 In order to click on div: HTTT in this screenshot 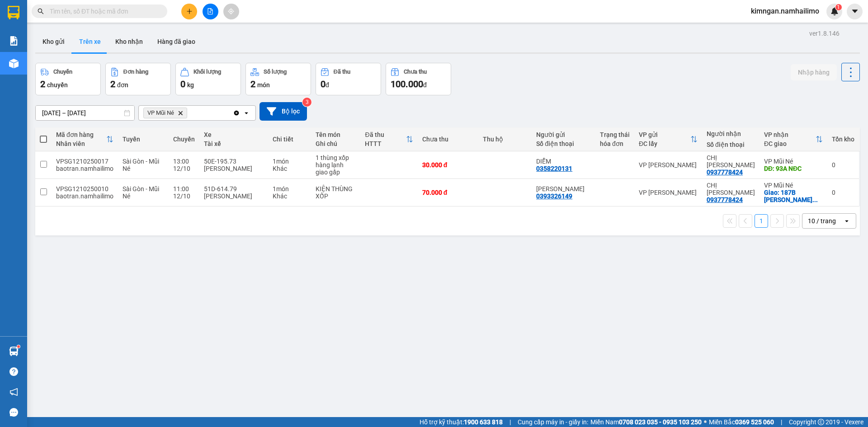, I will do `click(385, 144)`.